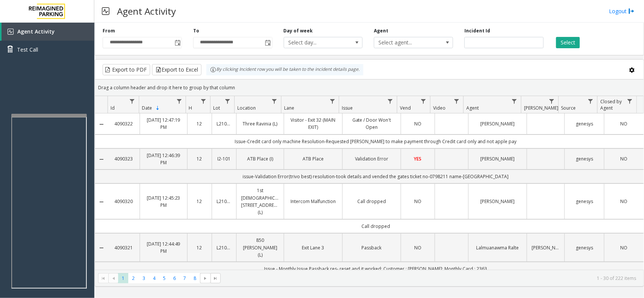  Describe the element at coordinates (313, 159) in the screenshot. I see `a: ATB Place` at that location.